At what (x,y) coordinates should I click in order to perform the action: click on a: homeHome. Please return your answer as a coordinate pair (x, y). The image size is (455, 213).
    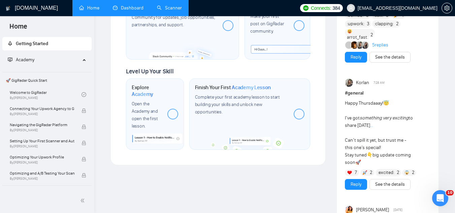
    Looking at the image, I should click on (89, 8).